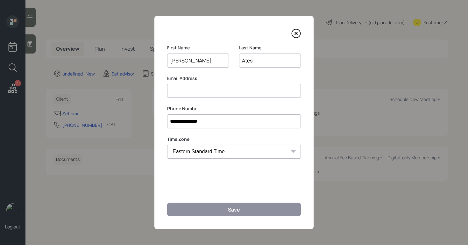 Image resolution: width=468 pixels, height=245 pixels. Describe the element at coordinates (198, 48) in the screenshot. I see `label: First Name` at that location.